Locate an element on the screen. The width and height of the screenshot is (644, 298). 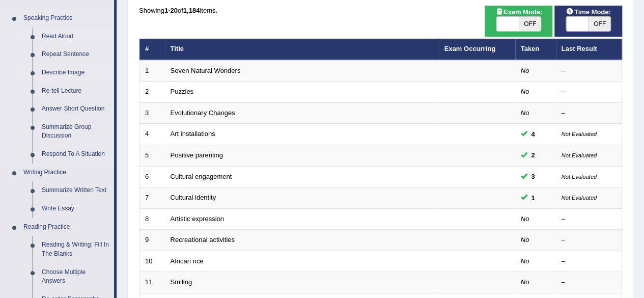
a: Artistic expression is located at coordinates (197, 218).